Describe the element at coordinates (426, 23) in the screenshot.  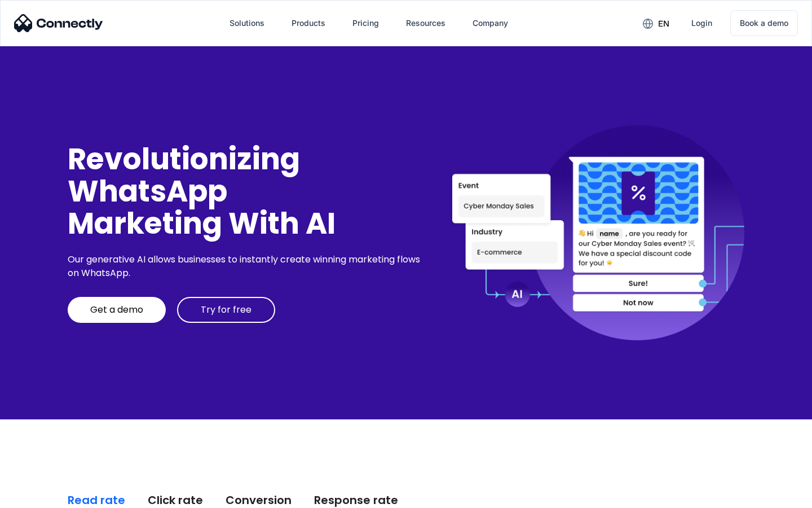
I see `div: Resources` at that location.